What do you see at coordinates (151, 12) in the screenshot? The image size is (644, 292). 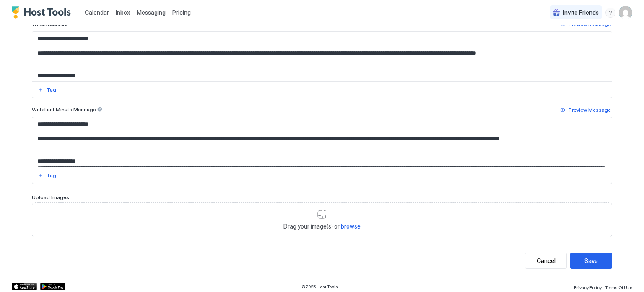 I see `a: Messaging` at bounding box center [151, 12].